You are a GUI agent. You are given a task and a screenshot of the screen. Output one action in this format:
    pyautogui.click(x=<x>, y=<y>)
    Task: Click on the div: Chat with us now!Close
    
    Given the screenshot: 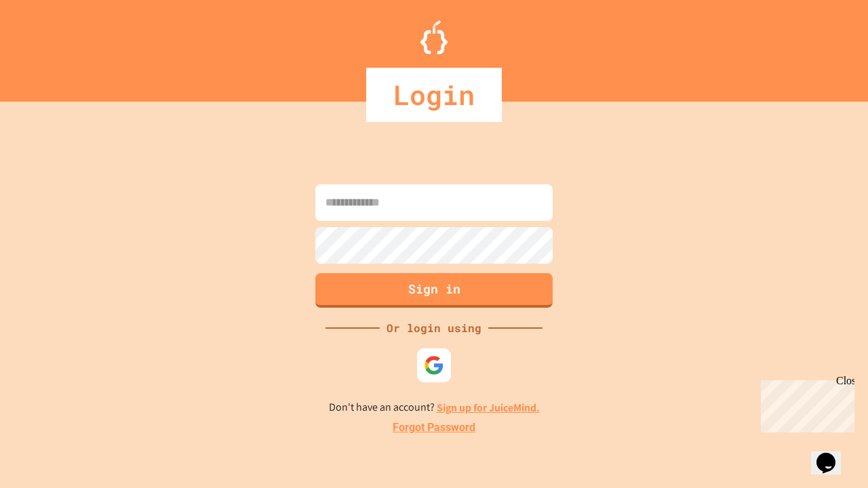 What is the action you would take?
    pyautogui.click(x=50, y=46)
    